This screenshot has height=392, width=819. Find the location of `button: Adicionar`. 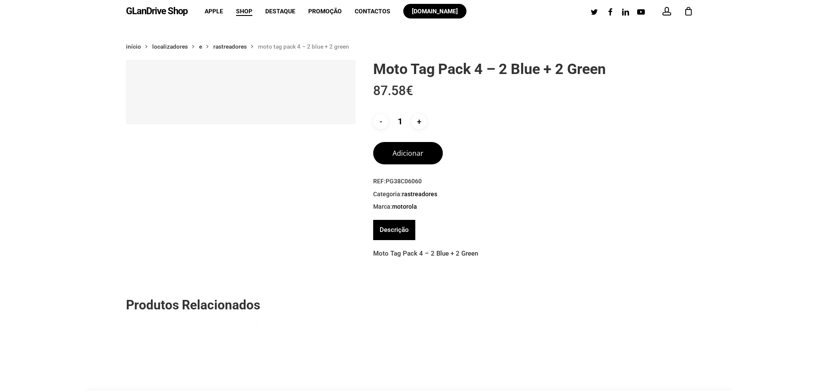

button: Adicionar is located at coordinates (408, 153).